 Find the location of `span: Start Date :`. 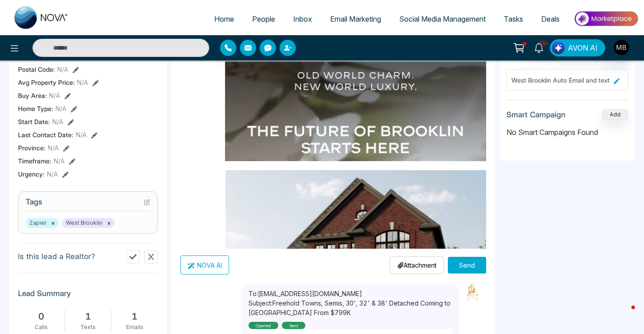

span: Start Date : is located at coordinates (34, 122).